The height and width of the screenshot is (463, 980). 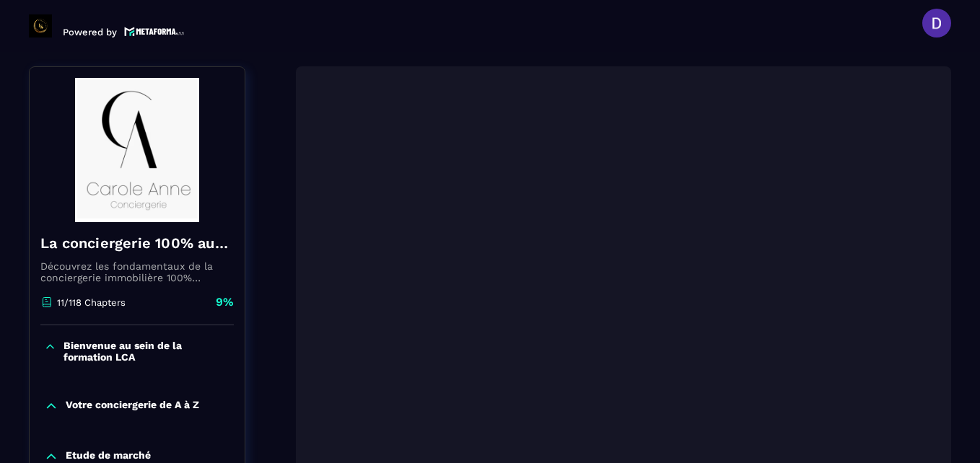 I want to click on p: Bienvenue au sein de la formation LCA, so click(x=146, y=351).